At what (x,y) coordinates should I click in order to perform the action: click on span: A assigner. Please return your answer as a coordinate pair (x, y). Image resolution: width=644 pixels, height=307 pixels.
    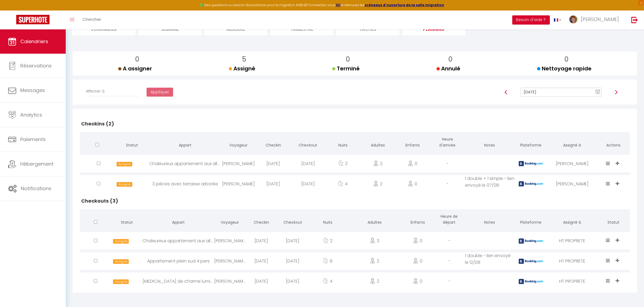
    Looking at the image, I should click on (135, 69).